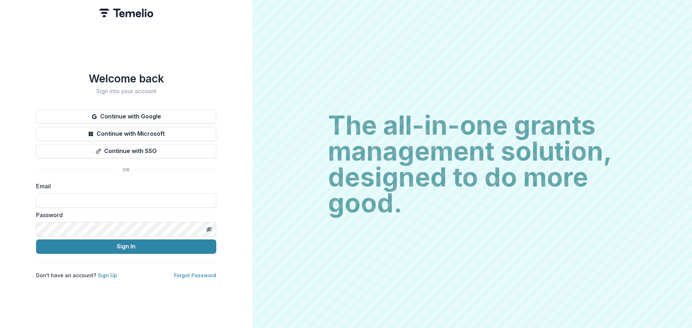  I want to click on img: Temelio, so click(126, 13).